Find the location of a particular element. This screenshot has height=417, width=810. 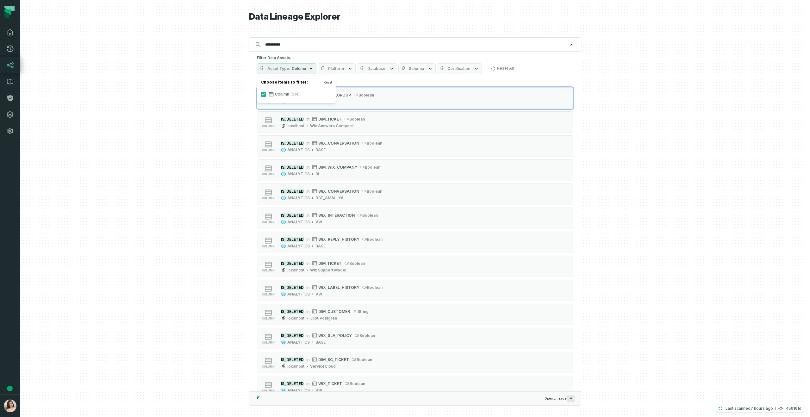

span: WIX_LABEL_HISTORY is located at coordinates (339, 287).